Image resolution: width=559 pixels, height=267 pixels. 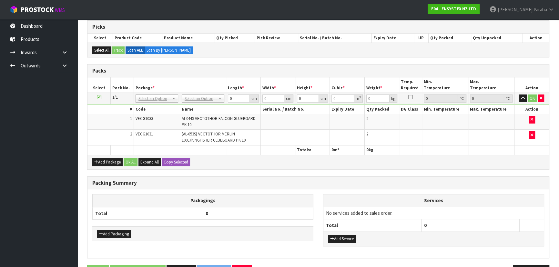 I want to click on button: Pack, so click(x=118, y=50).